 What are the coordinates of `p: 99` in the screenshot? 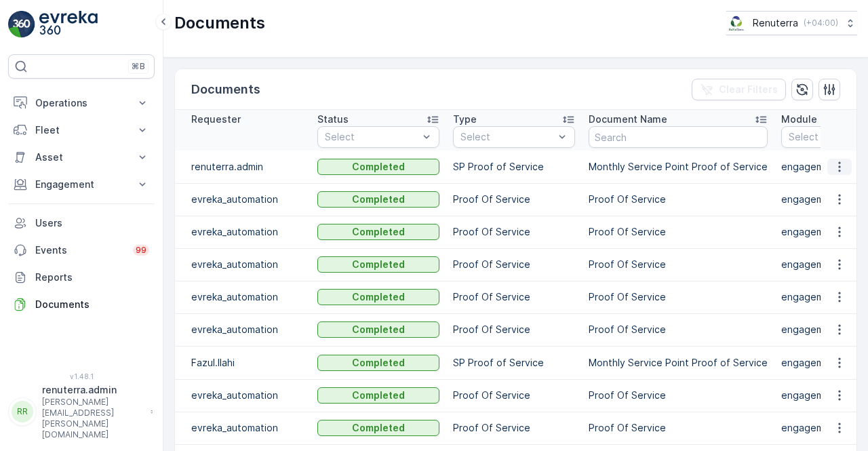 It's located at (141, 250).